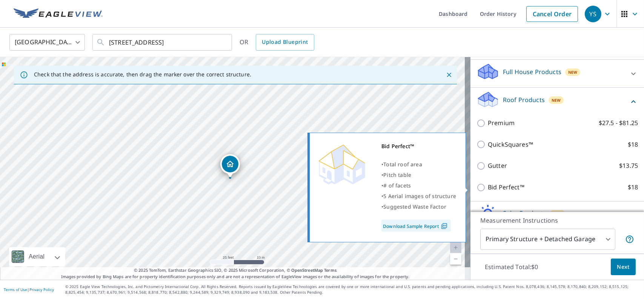  What do you see at coordinates (512, 267) in the screenshot?
I see `p: Estimated Total: $0` at bounding box center [512, 267].